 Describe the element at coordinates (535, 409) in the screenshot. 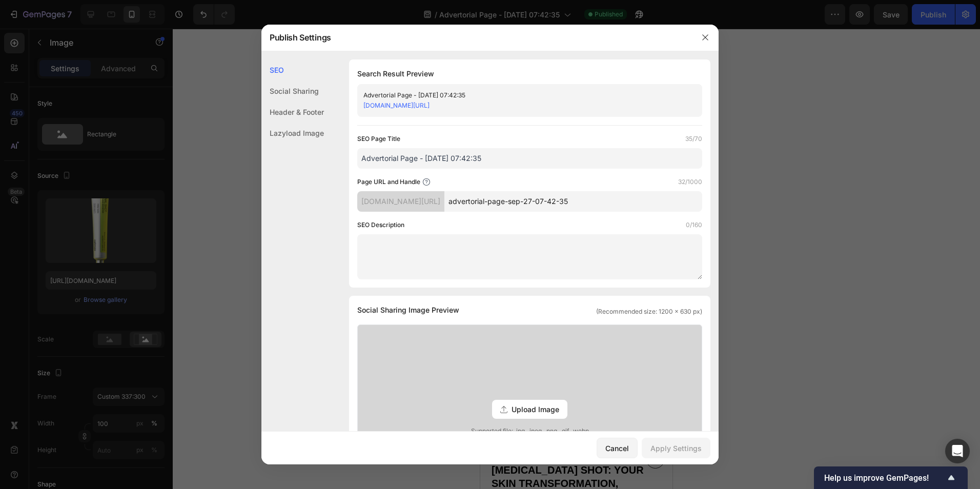

I see `span: Upload Image` at that location.